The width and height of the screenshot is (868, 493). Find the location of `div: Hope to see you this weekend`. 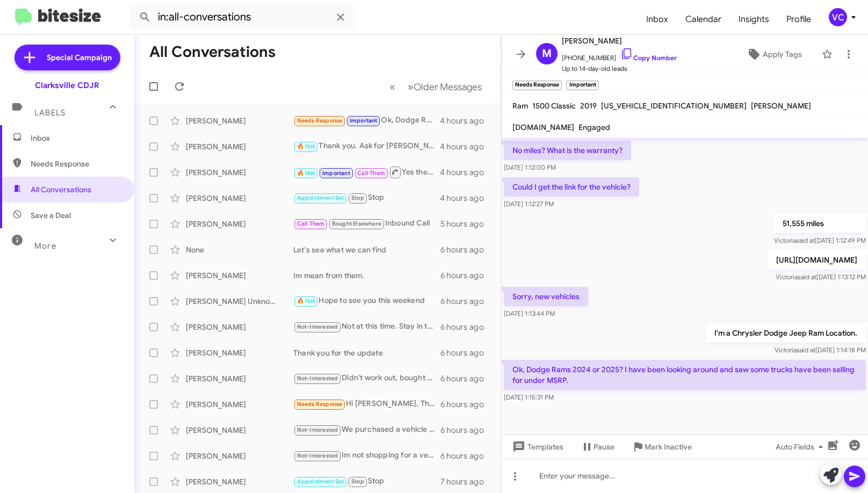

div: Hope to see you this weekend is located at coordinates (367, 301).